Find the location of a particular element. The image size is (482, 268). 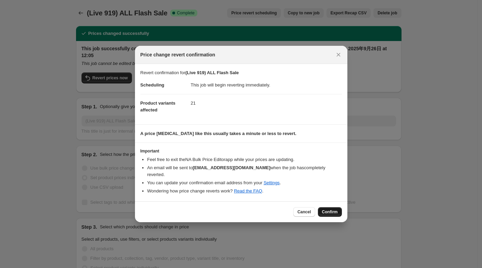

a: Read the FAQ is located at coordinates (248, 191).